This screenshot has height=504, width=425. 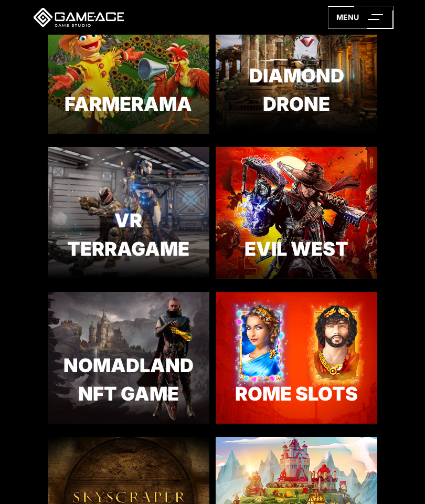 I want to click on div: Diamond Drone, so click(x=296, y=90).